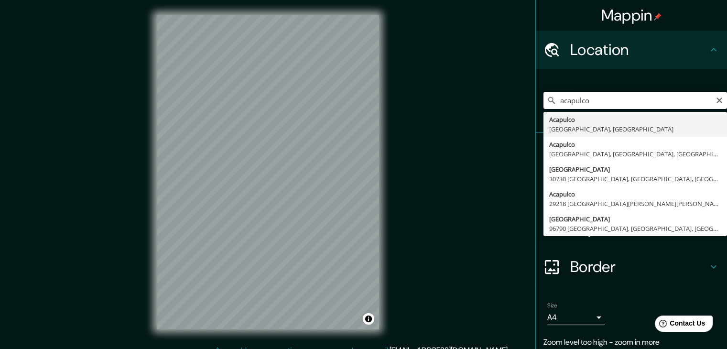 This screenshot has width=727, height=349. Describe the element at coordinates (635, 100) in the screenshot. I see `input: Pick your city or area` at that location.